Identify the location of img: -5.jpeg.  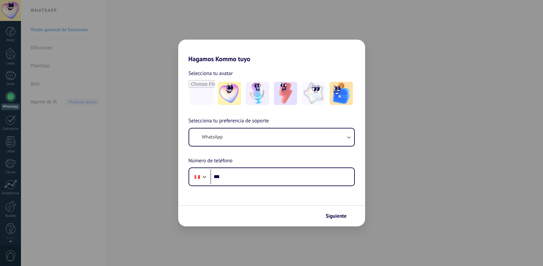
(341, 93).